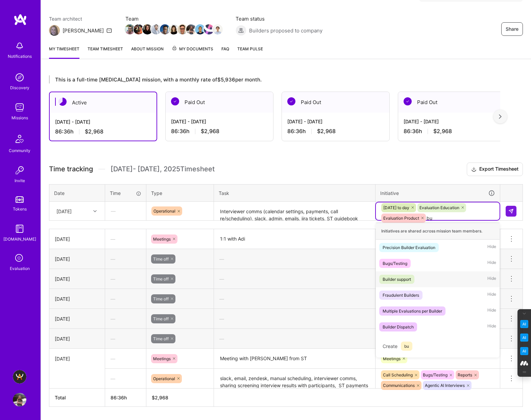 The height and width of the screenshot is (420, 531). What do you see at coordinates (19, 400) in the screenshot?
I see `a: User Avatar` at bounding box center [19, 400].